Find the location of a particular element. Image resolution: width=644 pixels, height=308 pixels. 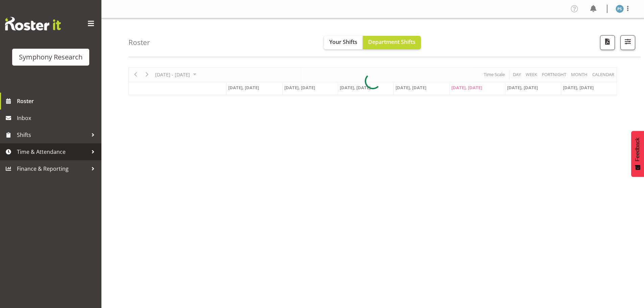

span: Shifts is located at coordinates (52, 135).